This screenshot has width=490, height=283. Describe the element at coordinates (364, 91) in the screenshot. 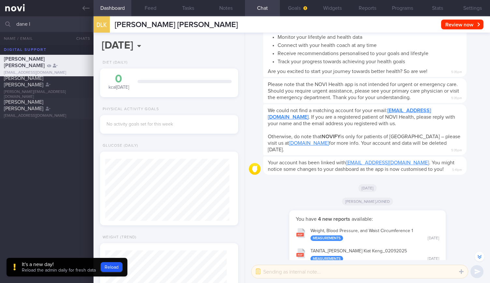

I see `span: Please note that the NOVI Health app is not intended for urgent or emergency care. Should you req...` at that location.